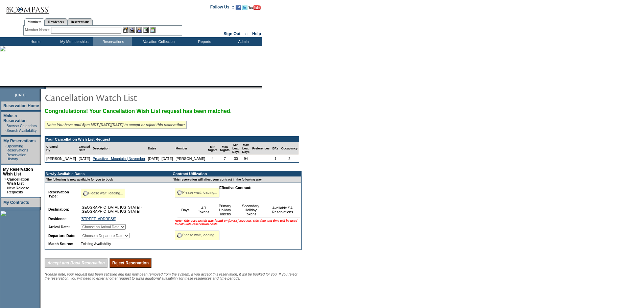  I want to click on img: Impersonate, so click(139, 30).